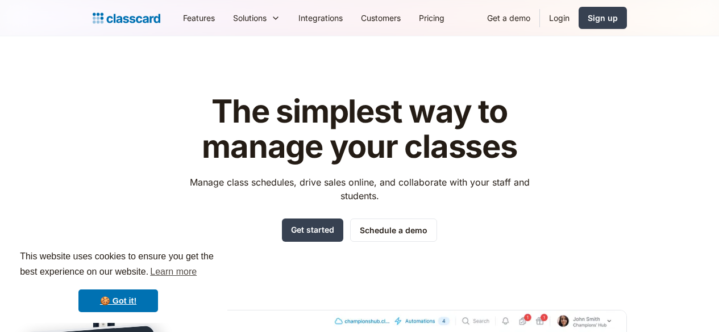 This screenshot has height=332, width=719. I want to click on a: Pricing, so click(431, 18).